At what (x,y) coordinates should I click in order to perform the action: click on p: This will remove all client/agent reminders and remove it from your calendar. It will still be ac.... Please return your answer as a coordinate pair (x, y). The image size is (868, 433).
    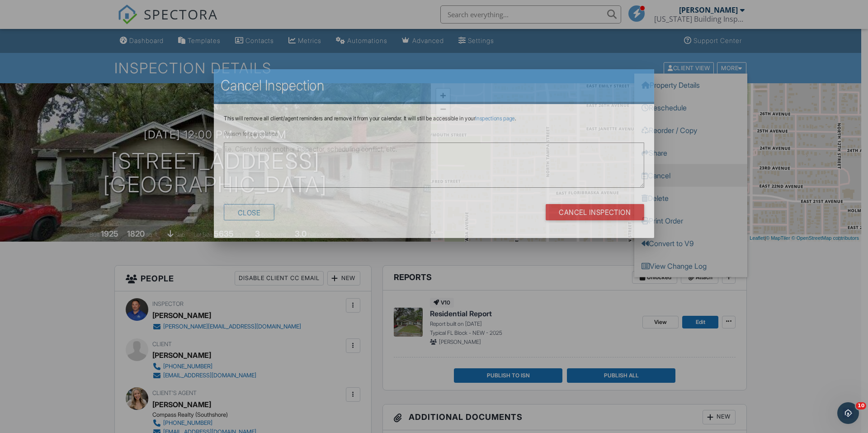
    Looking at the image, I should click on (434, 119).